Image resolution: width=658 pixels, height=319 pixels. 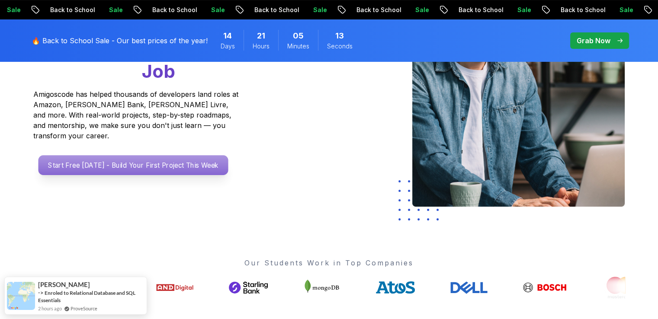 I want to click on span: Hours, so click(x=261, y=46).